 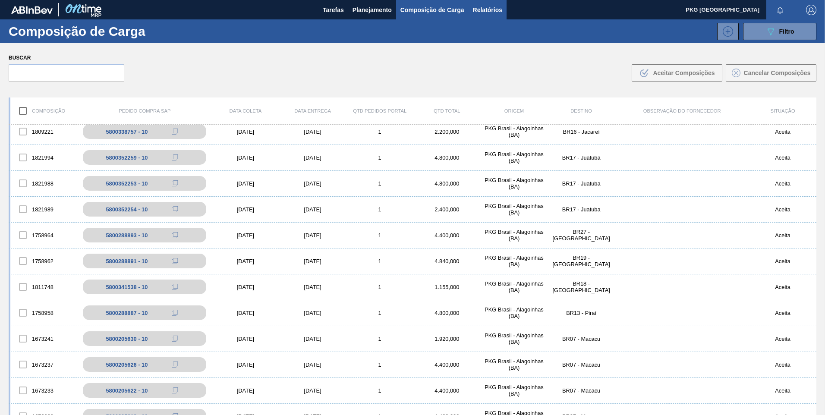 What do you see at coordinates (581, 313) in the screenshot?
I see `div: BR13 - Piraí` at bounding box center [581, 313].